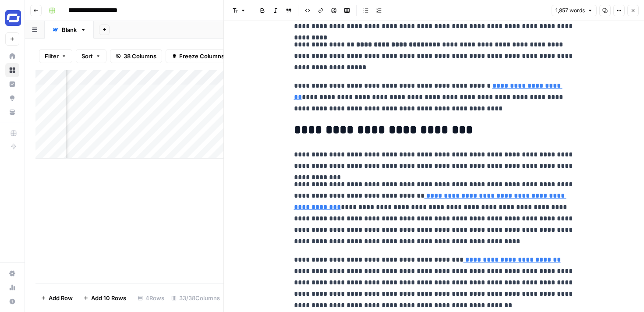 This screenshot has width=644, height=312. What do you see at coordinates (12, 56) in the screenshot?
I see `a: Home` at bounding box center [12, 56].